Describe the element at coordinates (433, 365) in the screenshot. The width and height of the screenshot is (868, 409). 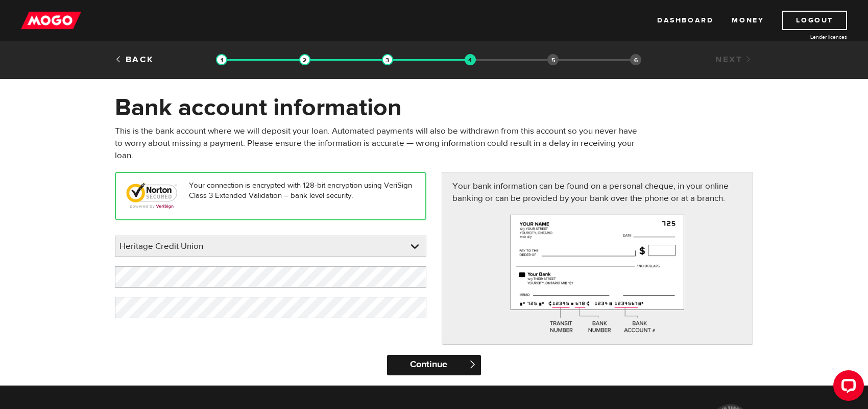
I see `input: Continue` at that location.